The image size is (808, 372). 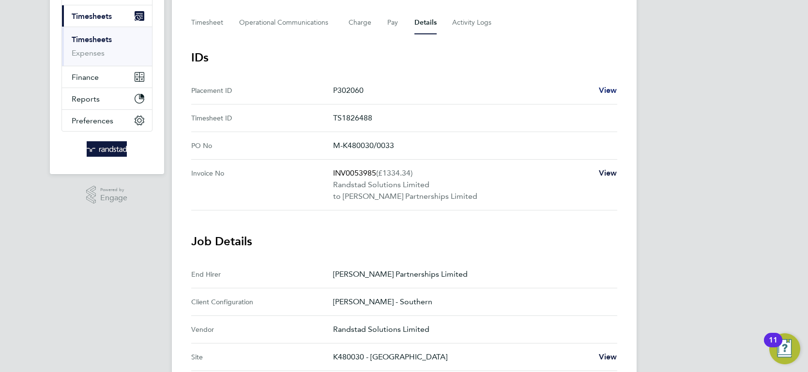 I want to click on div: Vendor, so click(x=262, y=330).